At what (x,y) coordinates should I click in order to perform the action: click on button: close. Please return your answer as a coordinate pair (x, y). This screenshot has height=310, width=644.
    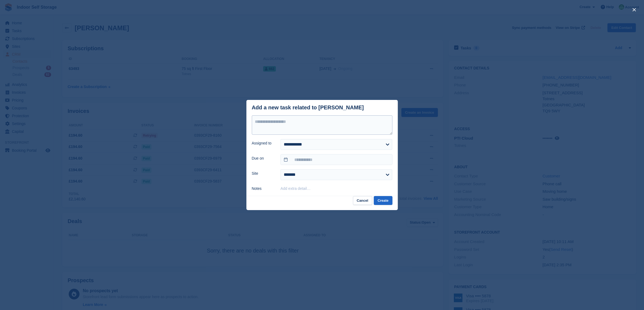
    Looking at the image, I should click on (634, 10).